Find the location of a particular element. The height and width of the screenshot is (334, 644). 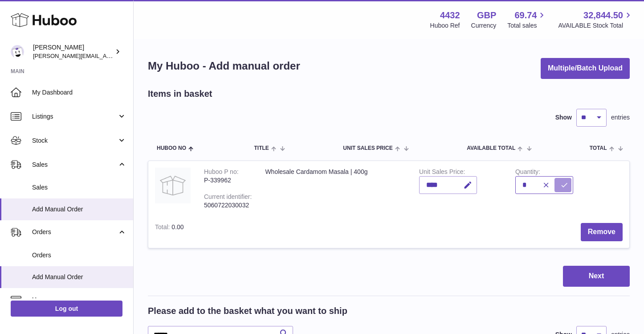

span: Unit Sales Price is located at coordinates (368, 148).